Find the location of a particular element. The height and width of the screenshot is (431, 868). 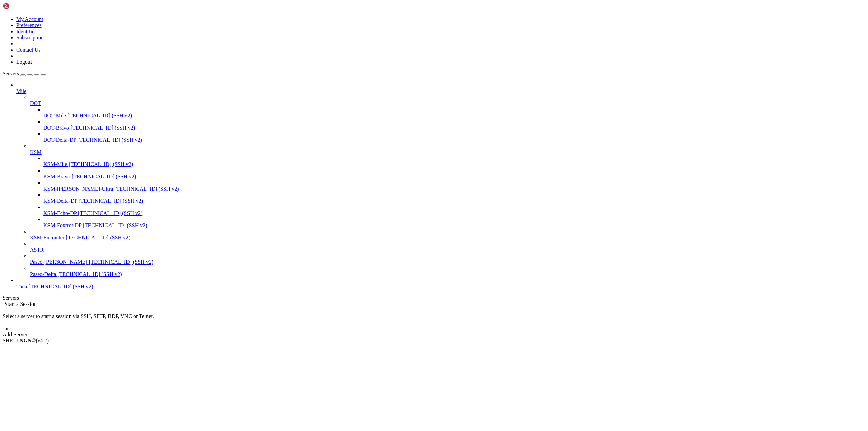

span: Servers is located at coordinates (11, 73).